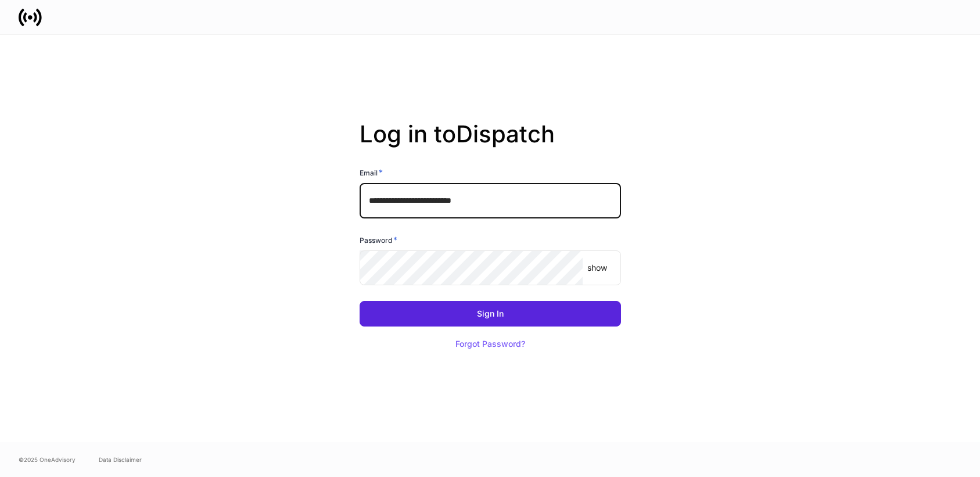  I want to click on p: show, so click(597, 268).